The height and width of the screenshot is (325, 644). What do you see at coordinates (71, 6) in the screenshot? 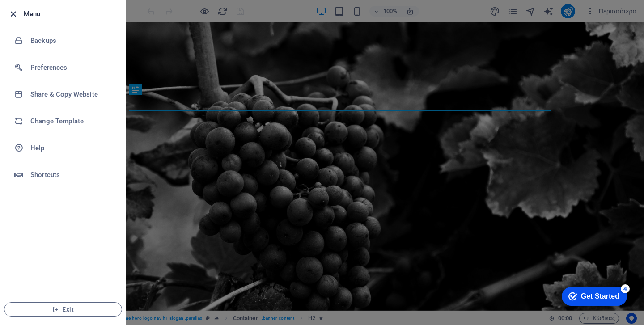
I see `div: 4` at bounding box center [71, 6].